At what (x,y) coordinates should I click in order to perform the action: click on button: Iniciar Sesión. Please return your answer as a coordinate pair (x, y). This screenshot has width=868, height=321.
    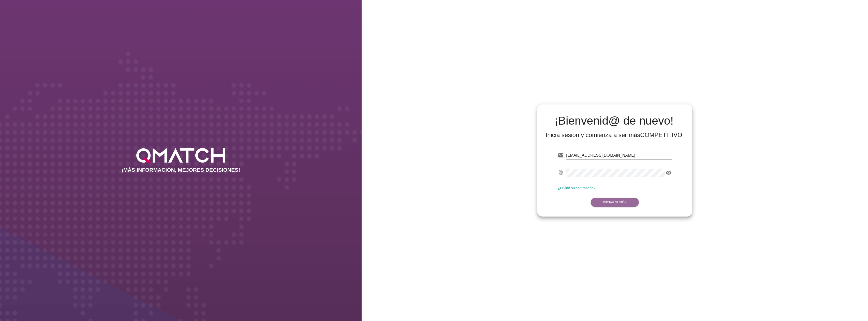
    Looking at the image, I should click on (615, 202).